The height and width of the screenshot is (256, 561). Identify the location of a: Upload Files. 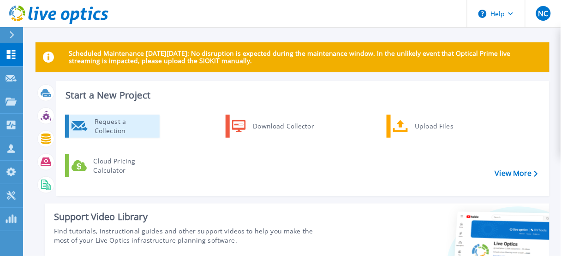
(433, 126).